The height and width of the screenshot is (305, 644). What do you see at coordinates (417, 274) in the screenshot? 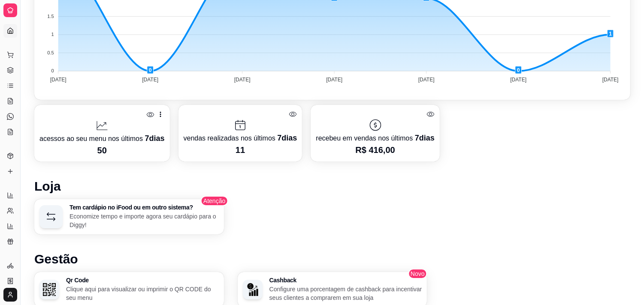
I see `span: Novo` at bounding box center [417, 274].